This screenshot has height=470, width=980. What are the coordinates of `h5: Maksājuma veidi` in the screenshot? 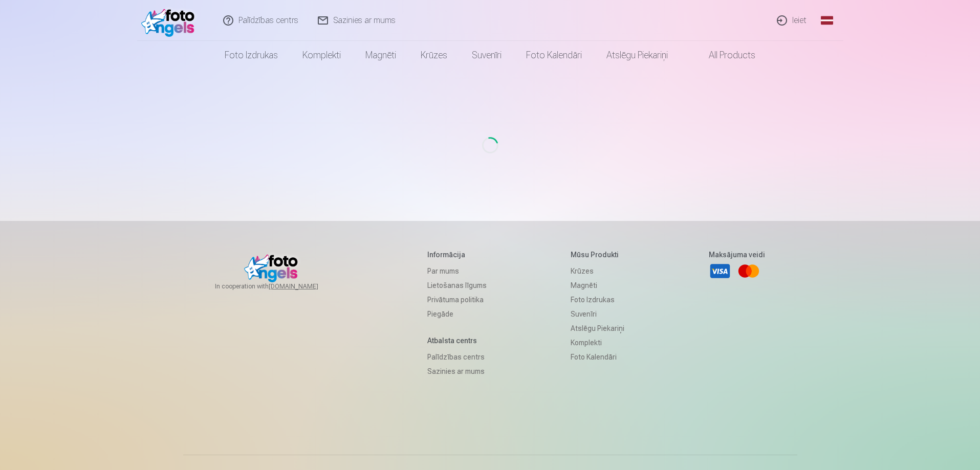 It's located at (737, 255).